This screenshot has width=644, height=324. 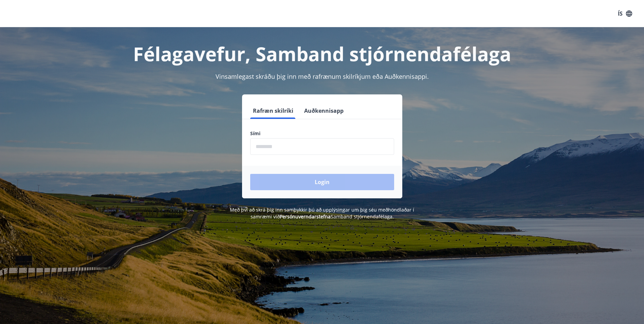 I want to click on button: ÍS, so click(x=625, y=14).